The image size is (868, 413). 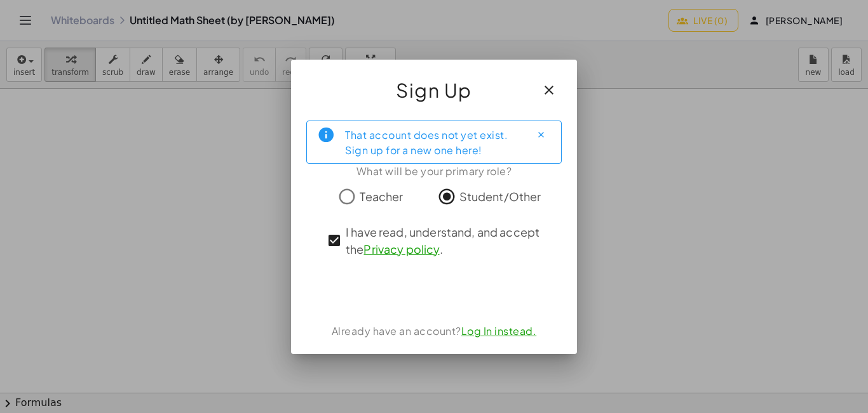 What do you see at coordinates (401, 249) in the screenshot?
I see `a: Privacy policy` at bounding box center [401, 249].